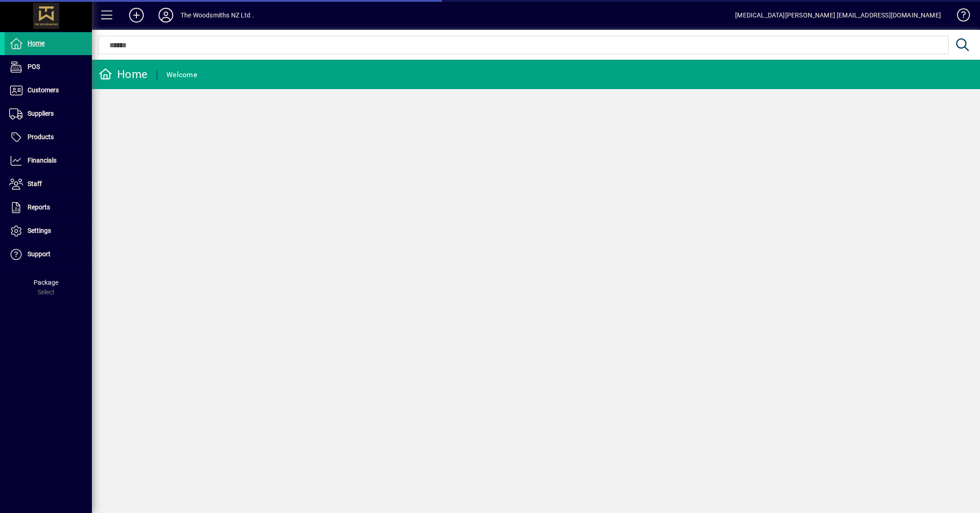 This screenshot has width=980, height=513. What do you see at coordinates (137, 16) in the screenshot?
I see `button: Add` at bounding box center [137, 16].